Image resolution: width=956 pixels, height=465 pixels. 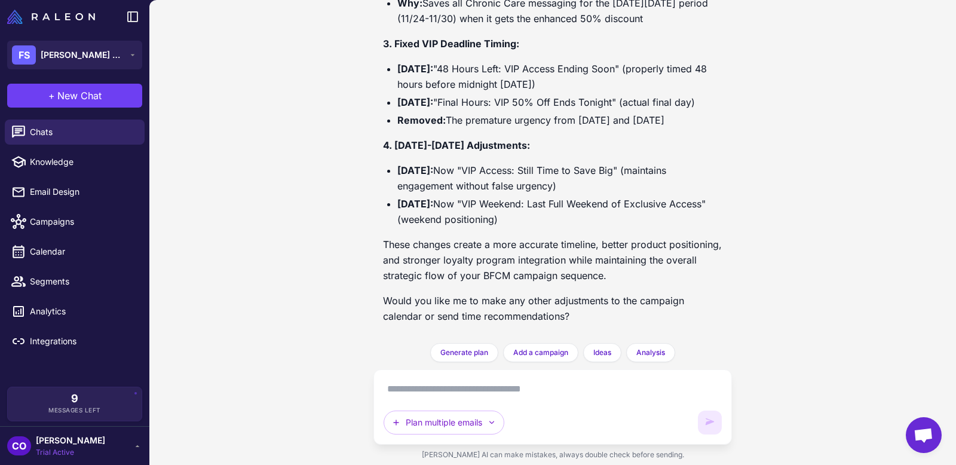 I want to click on button: Generate plan, so click(x=464, y=352).